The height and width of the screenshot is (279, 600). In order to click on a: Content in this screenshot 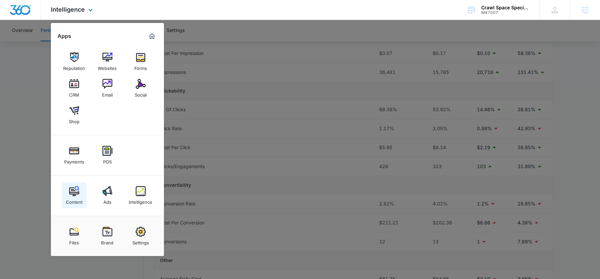, I will do `click(74, 195)`.